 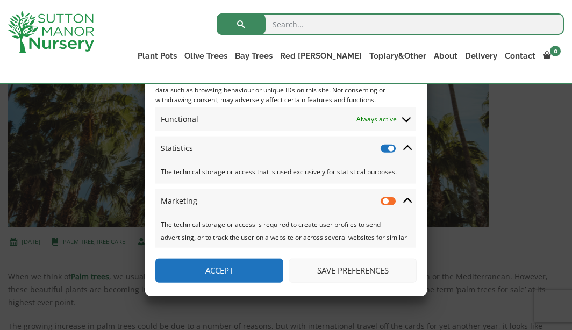 I want to click on a: 0, so click(x=551, y=56).